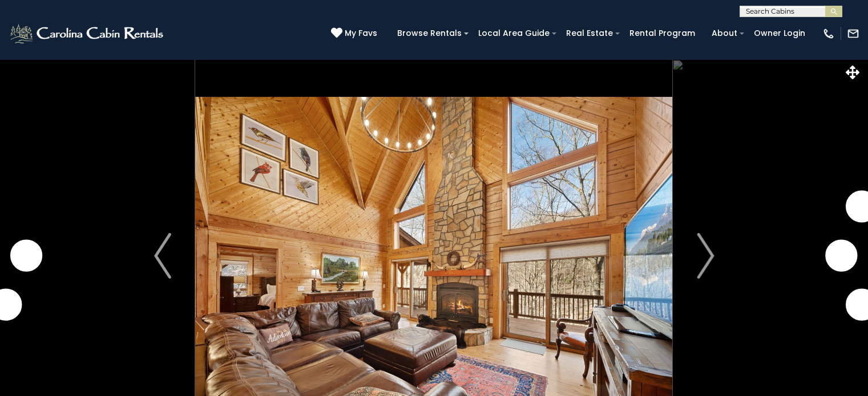 The width and height of the screenshot is (868, 396). What do you see at coordinates (513, 33) in the screenshot?
I see `a: Local Area Guide` at bounding box center [513, 33].